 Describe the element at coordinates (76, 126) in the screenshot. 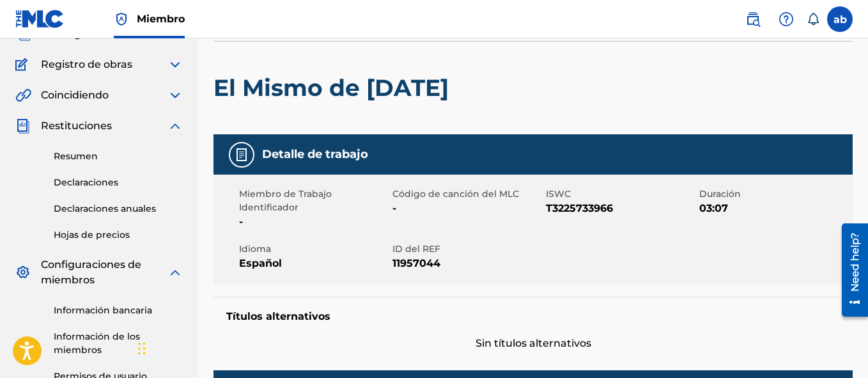

I see `span: Restituciones` at that location.